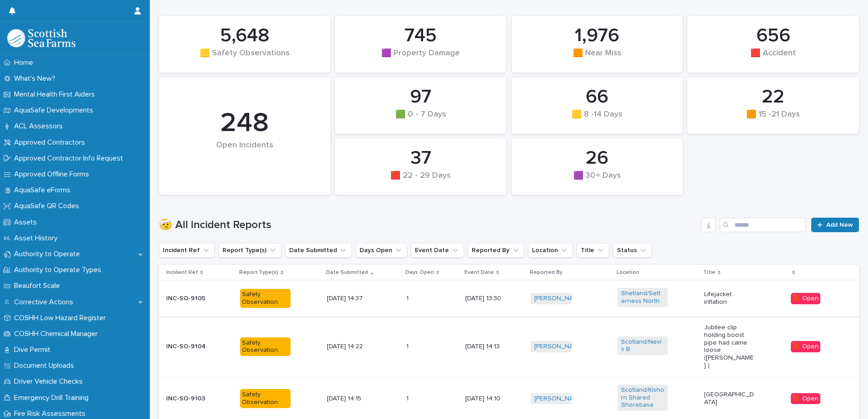 This screenshot has height=419, width=868. Describe the element at coordinates (25, 63) in the screenshot. I see `p: Home` at that location.